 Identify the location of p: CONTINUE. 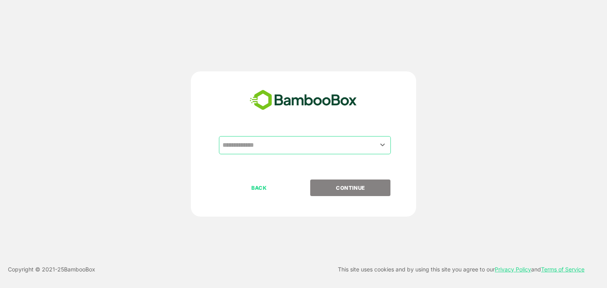
(350, 188).